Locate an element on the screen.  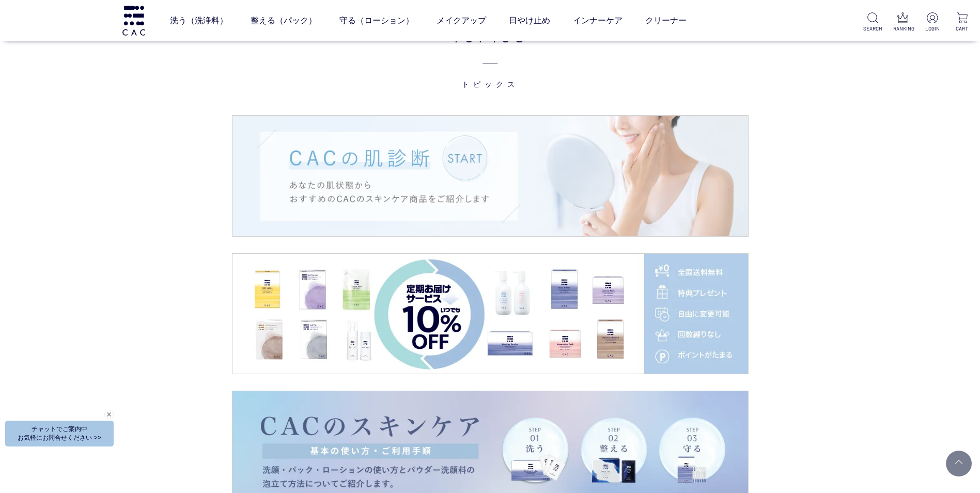
a: クリーナー is located at coordinates (666, 21).